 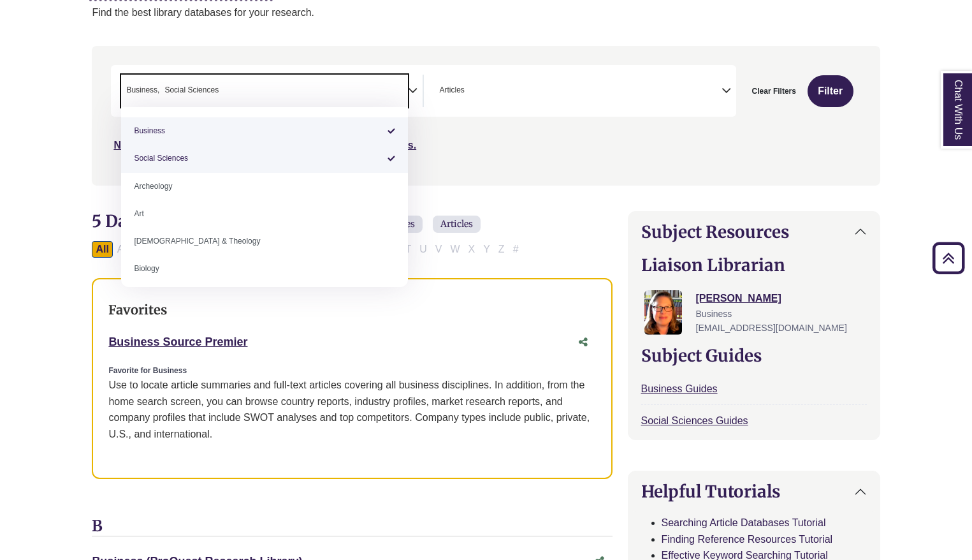 What do you see at coordinates (264, 186) in the screenshot?
I see `li: Archeology` at bounding box center [264, 186].